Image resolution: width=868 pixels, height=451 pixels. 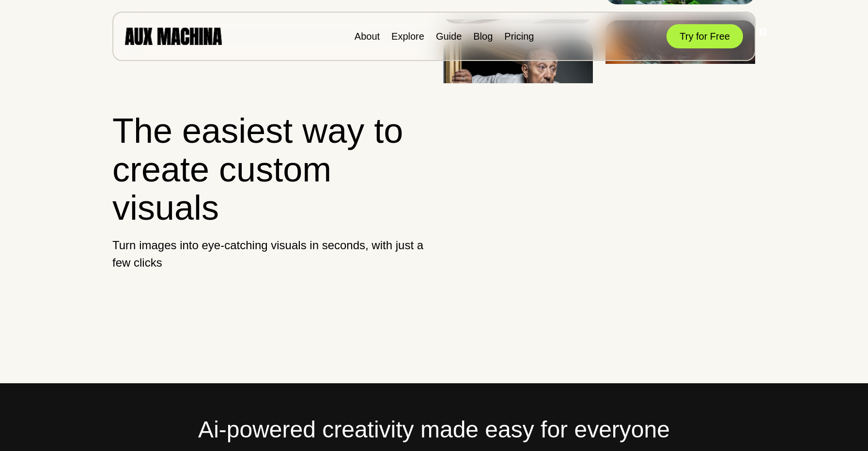 What do you see at coordinates (483, 37) in the screenshot?
I see `a: Blog` at bounding box center [483, 37].